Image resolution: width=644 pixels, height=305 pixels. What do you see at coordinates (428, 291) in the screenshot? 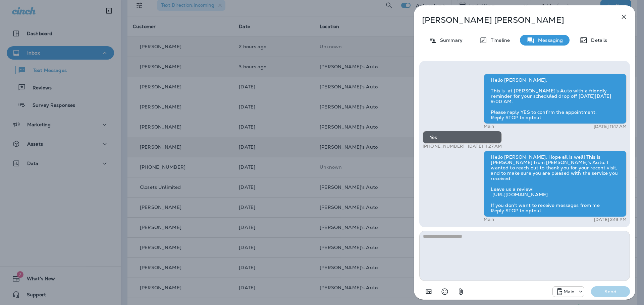
I see `button: Add in a premade template` at bounding box center [428, 291].